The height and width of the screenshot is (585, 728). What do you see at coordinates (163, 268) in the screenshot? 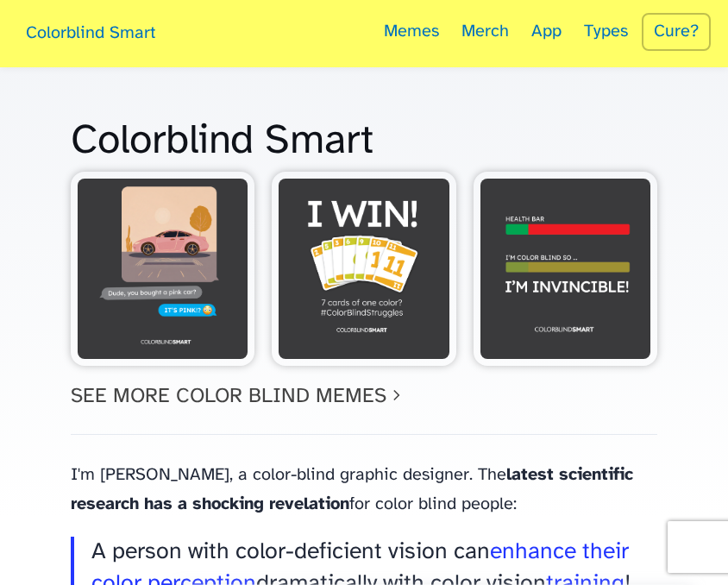
I see `img: Colorblind Pink Car Choice` at bounding box center [163, 268].